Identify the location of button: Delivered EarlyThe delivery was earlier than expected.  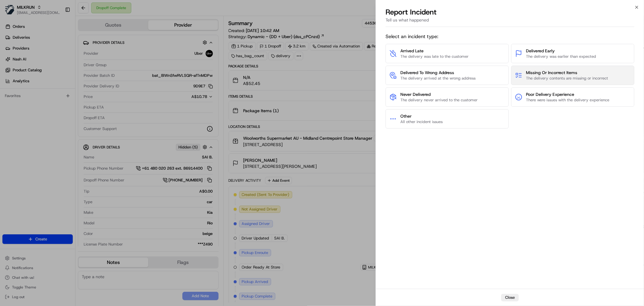
(573, 54).